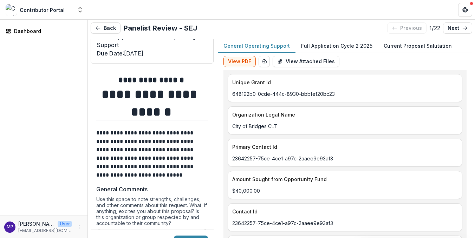  What do you see at coordinates (344, 115) in the screenshot?
I see `p: Organization Legal Name` at bounding box center [344, 115].